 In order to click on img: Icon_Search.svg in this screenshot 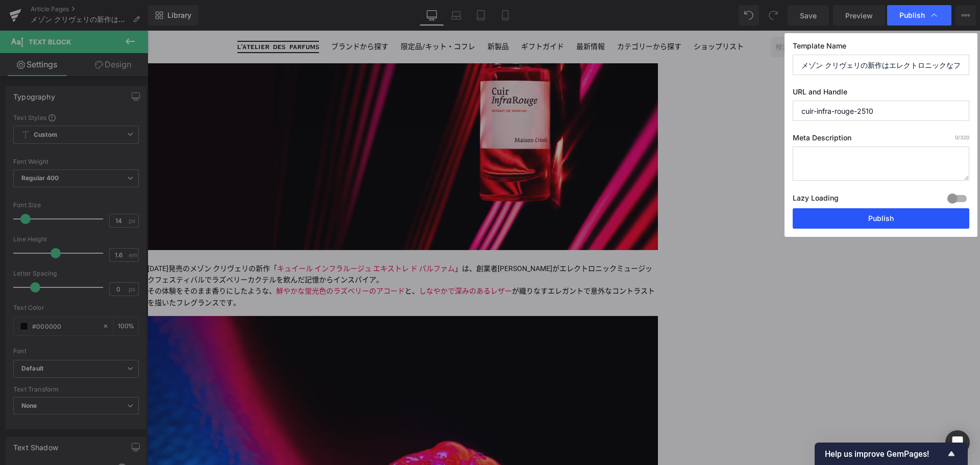, I will do `click(716, 16)`.